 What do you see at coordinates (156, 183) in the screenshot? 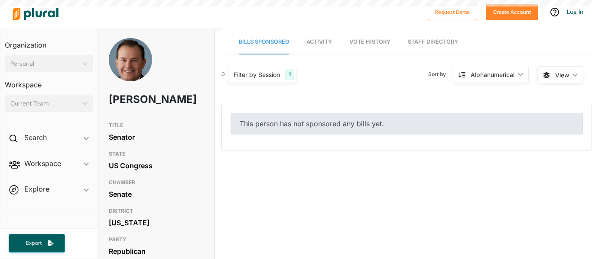
I see `h3: CHAMBER` at bounding box center [156, 183].